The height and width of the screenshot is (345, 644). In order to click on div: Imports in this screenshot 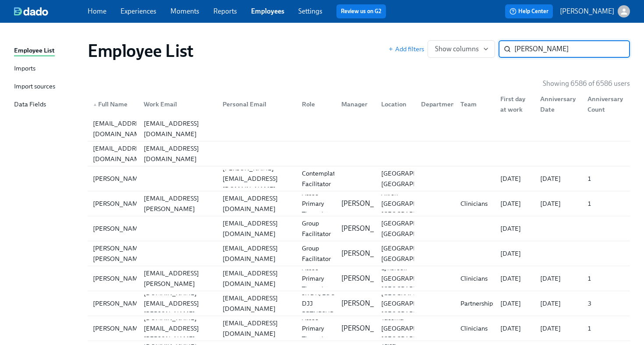, I will do `click(24, 69)`.